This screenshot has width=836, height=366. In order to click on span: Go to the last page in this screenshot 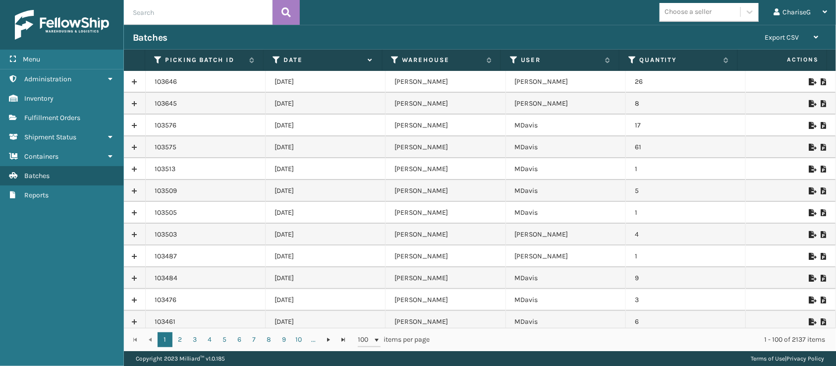, I will do `click(344, 340)`.